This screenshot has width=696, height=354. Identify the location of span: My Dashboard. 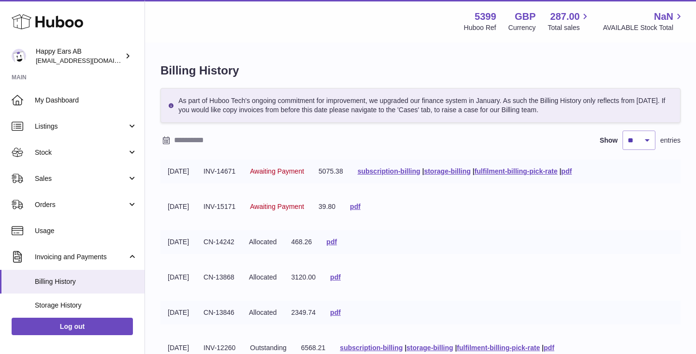
(86, 100).